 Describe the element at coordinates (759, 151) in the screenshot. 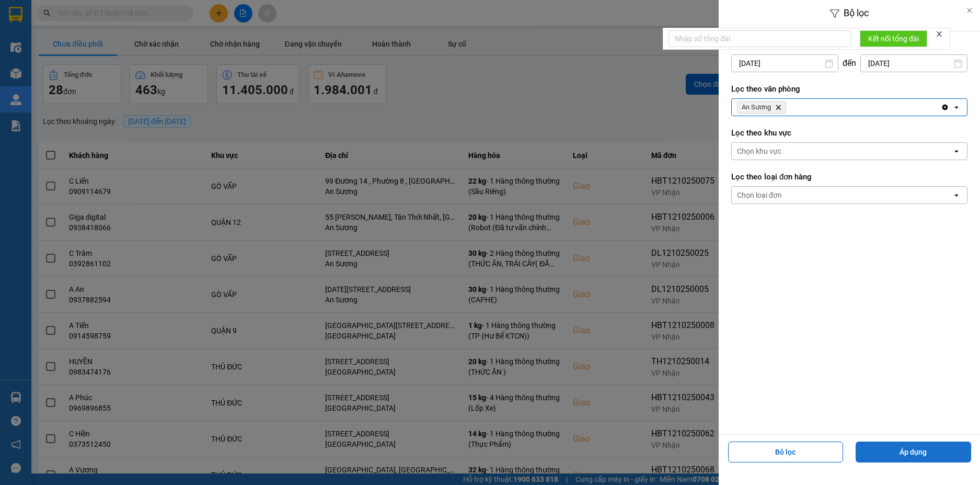

I see `div: Chọn khu vực` at that location.